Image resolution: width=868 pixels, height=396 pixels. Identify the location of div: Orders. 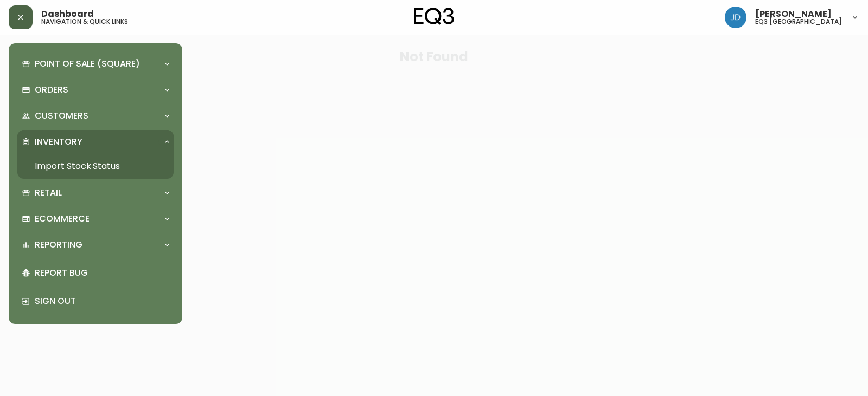
(96, 90).